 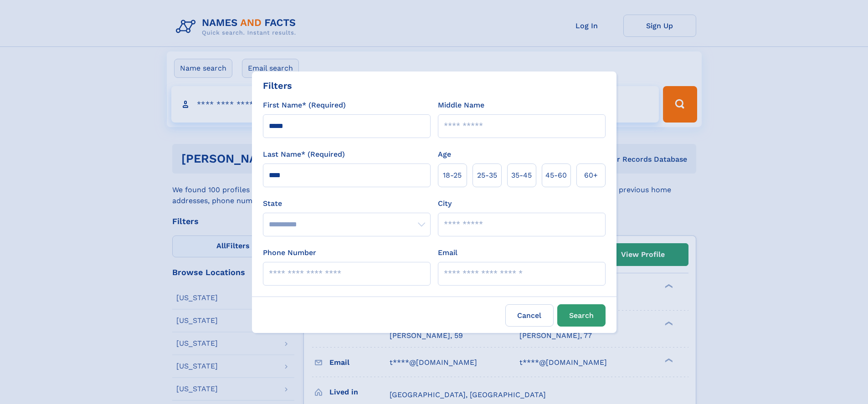 What do you see at coordinates (289, 253) in the screenshot?
I see `label: Phone Number` at bounding box center [289, 253].